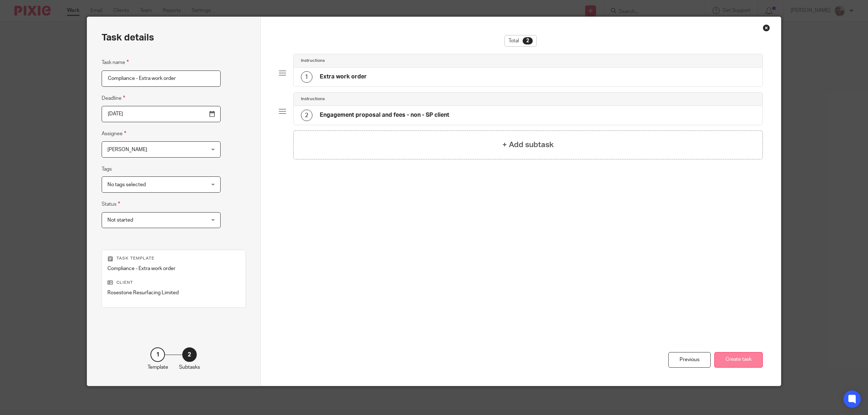 The height and width of the screenshot is (415, 868). What do you see at coordinates (114, 134) in the screenshot?
I see `label: Assignee` at bounding box center [114, 134].